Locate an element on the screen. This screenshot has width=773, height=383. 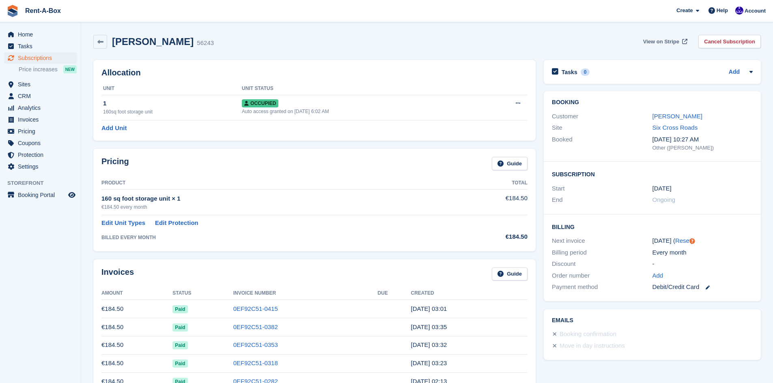
th: Created is located at coordinates (469, 294).